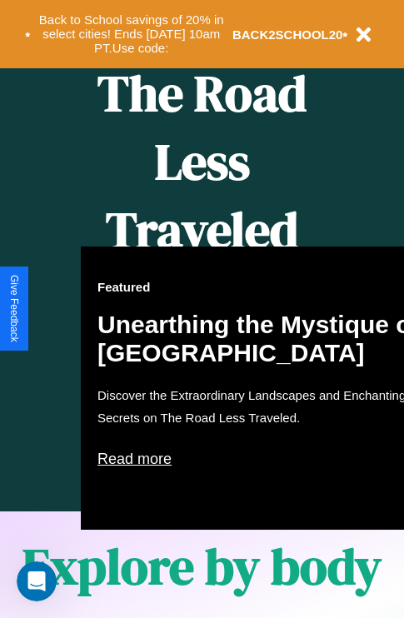 This screenshot has width=404, height=618. Describe the element at coordinates (201, 566) in the screenshot. I see `h1: Explore by body` at that location.